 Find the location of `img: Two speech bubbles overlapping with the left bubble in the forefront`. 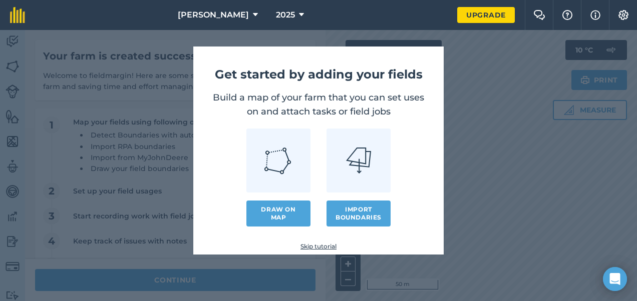

img: Two speech bubbles overlapping with the left bubble in the forefront is located at coordinates (539, 15).